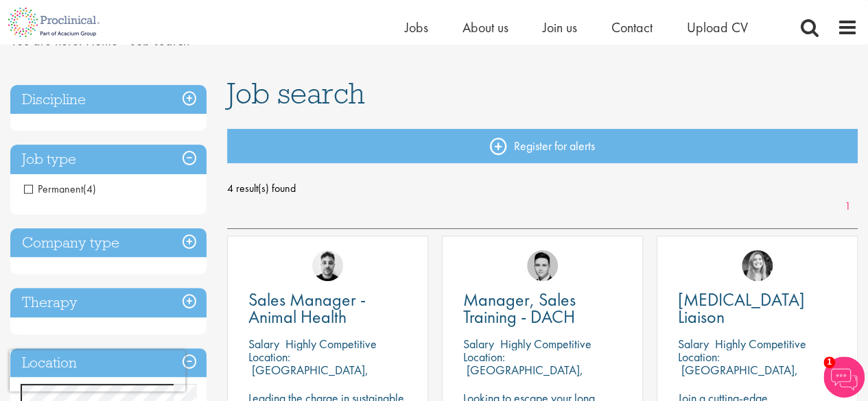 The width and height of the screenshot is (868, 401). I want to click on a: Connor Lynes, so click(542, 265).